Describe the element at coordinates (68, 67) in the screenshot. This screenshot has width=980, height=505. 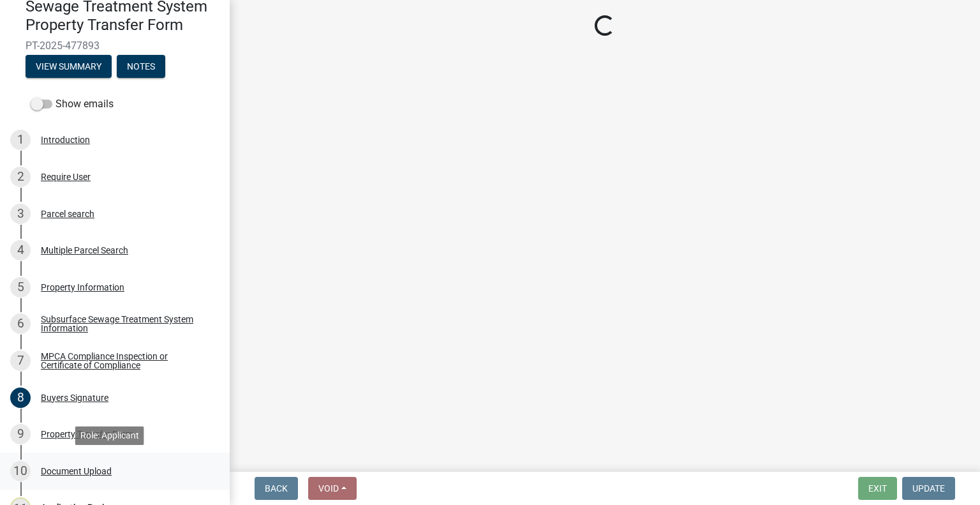
I see `wm-modal-confirm: Summary` at that location.